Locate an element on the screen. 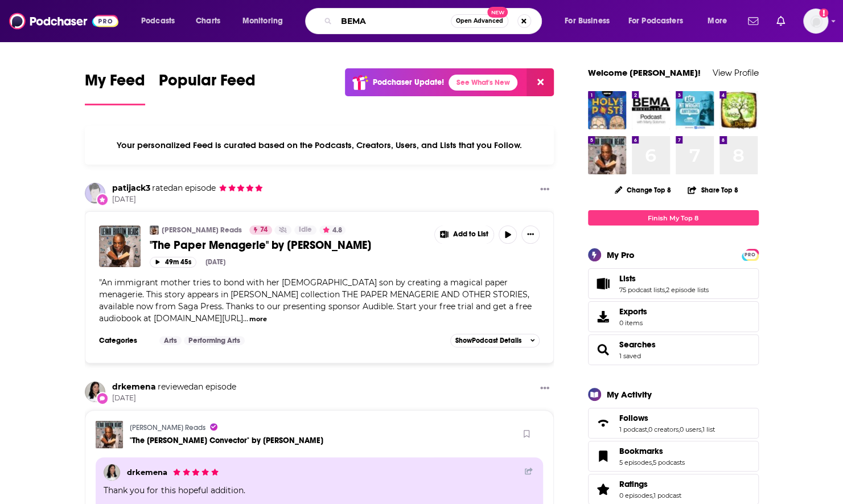 The height and width of the screenshot is (504, 843). a: 0 users is located at coordinates (690, 429).